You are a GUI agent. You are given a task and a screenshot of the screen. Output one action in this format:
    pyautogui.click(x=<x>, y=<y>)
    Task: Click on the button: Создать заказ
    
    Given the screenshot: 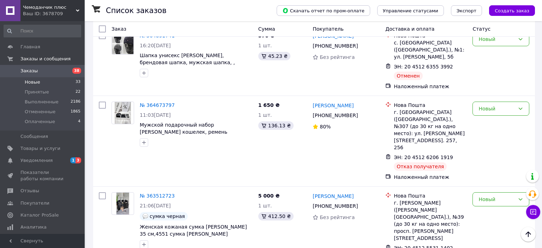 What is the action you would take?
    pyautogui.click(x=512, y=11)
    